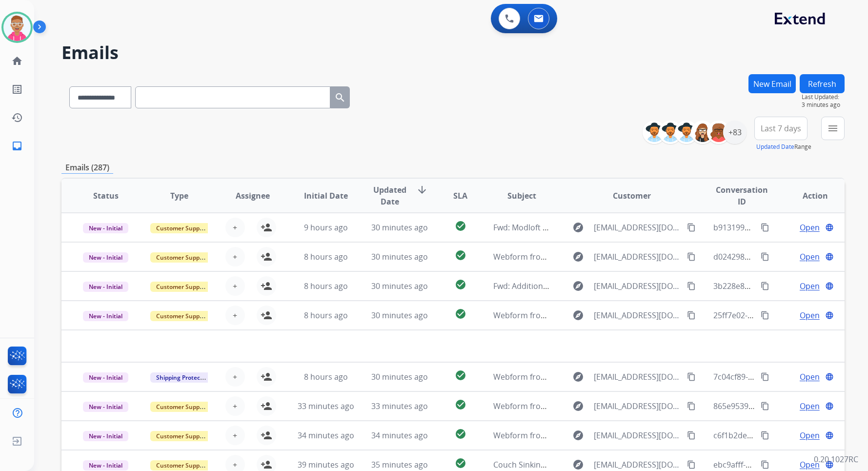 The height and width of the screenshot is (471, 868). I want to click on button: Last 7 days, so click(780, 129).